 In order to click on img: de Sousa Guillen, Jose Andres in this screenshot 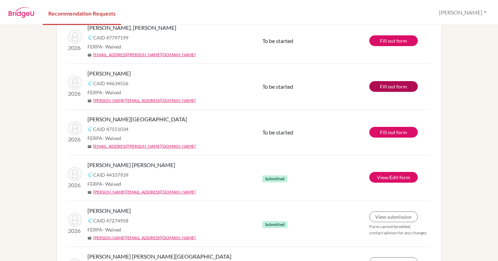, I will do `click(75, 37)`.